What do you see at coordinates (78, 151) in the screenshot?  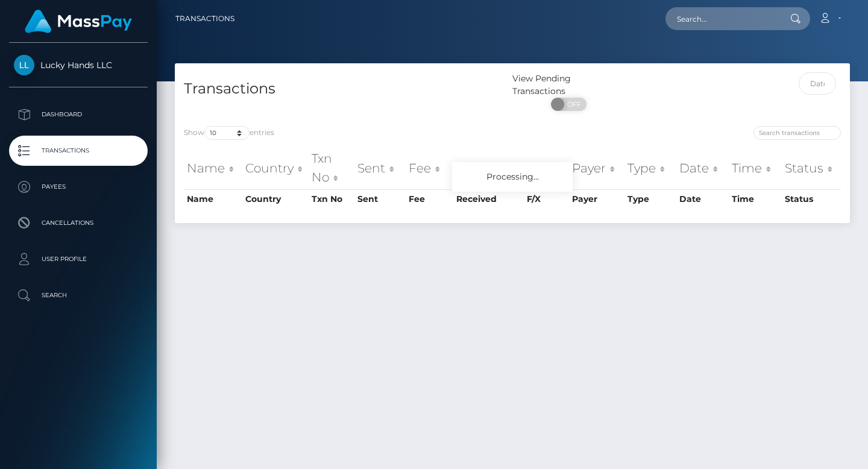 I see `p: Transactions` at bounding box center [78, 151].